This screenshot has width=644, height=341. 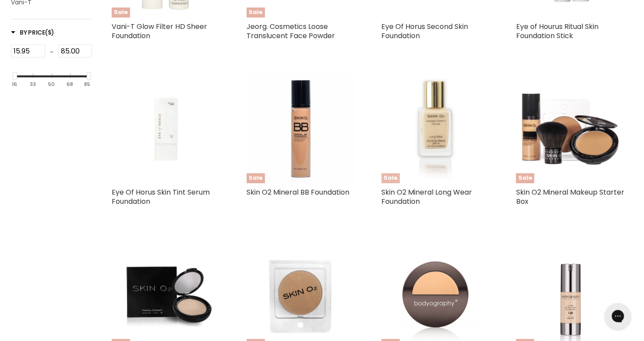 I want to click on div: 16, so click(x=15, y=84).